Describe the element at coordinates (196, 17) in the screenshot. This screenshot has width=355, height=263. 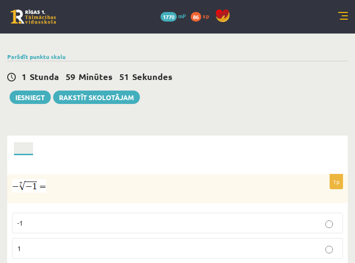
I see `span: 86` at that location.